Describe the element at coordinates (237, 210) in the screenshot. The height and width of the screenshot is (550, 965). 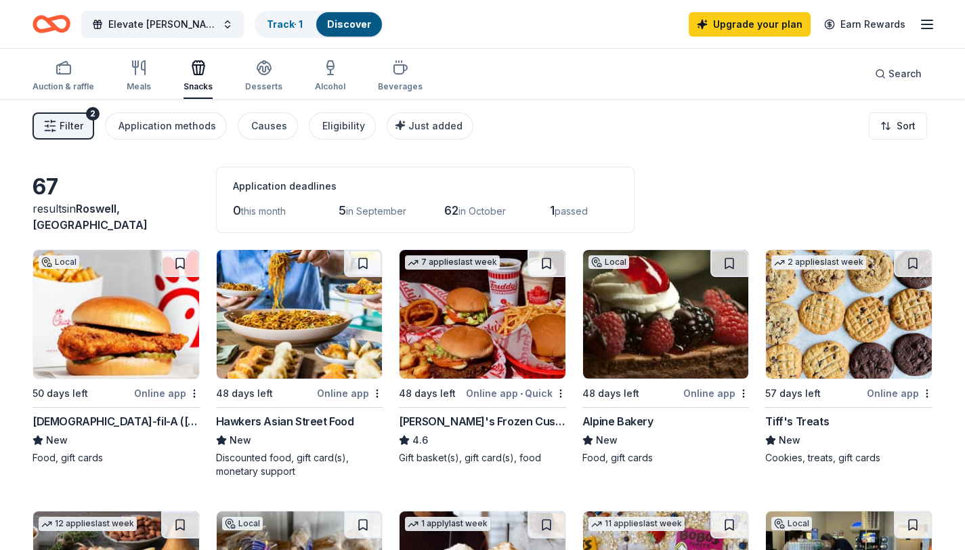
I see `span: 0` at that location.